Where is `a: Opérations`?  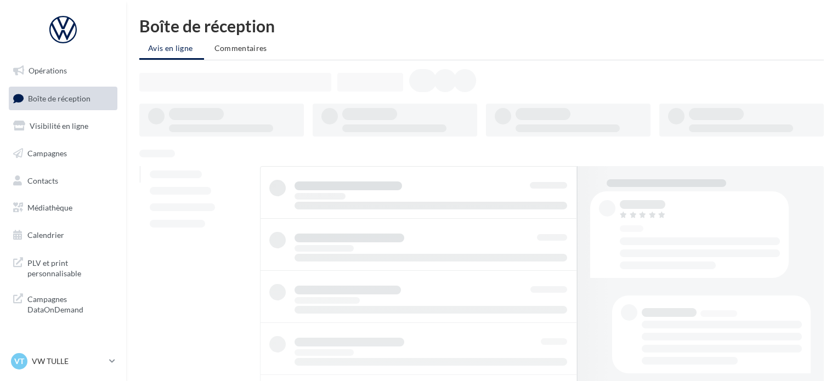
a: Opérations is located at coordinates (63, 71).